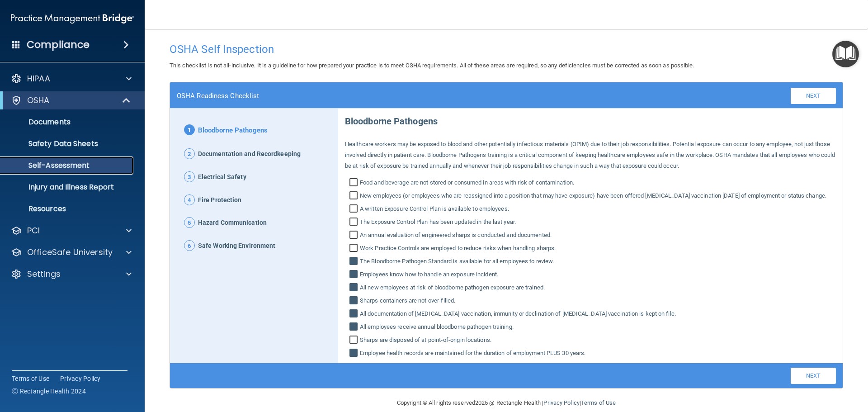 The image size is (868, 412). What do you see at coordinates (189, 246) in the screenshot?
I see `span: 6` at bounding box center [189, 246].